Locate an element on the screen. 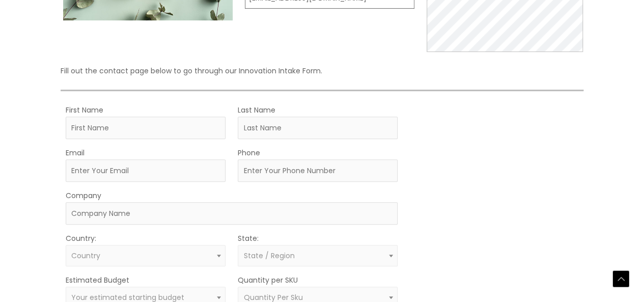 Image resolution: width=644 pixels, height=302 pixels. input: Last Name is located at coordinates (318, 128).